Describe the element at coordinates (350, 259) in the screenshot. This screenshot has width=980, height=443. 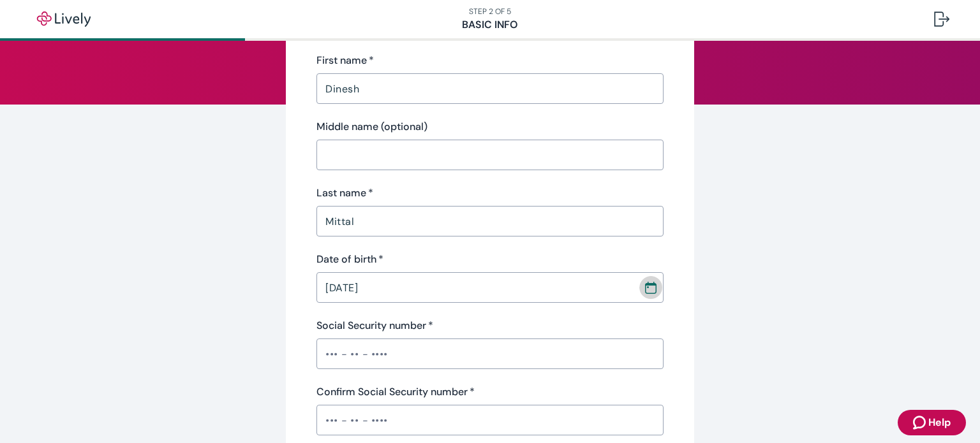
I see `label: Date of birth` at that location.